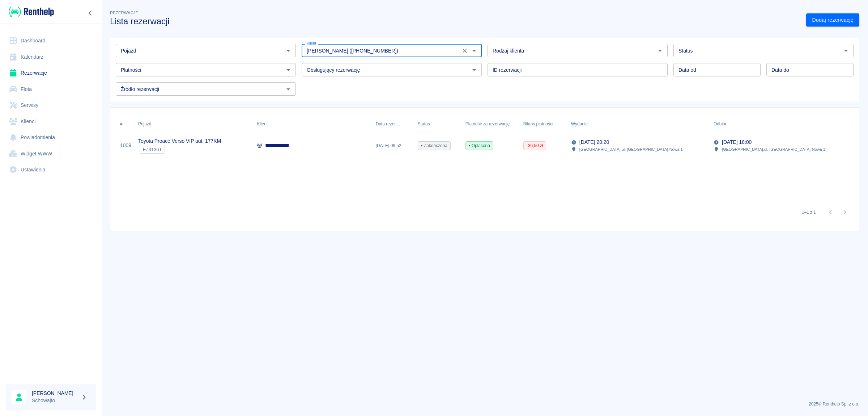 This screenshot has height=416, width=868. I want to click on a: Ustawienia, so click(51, 170).